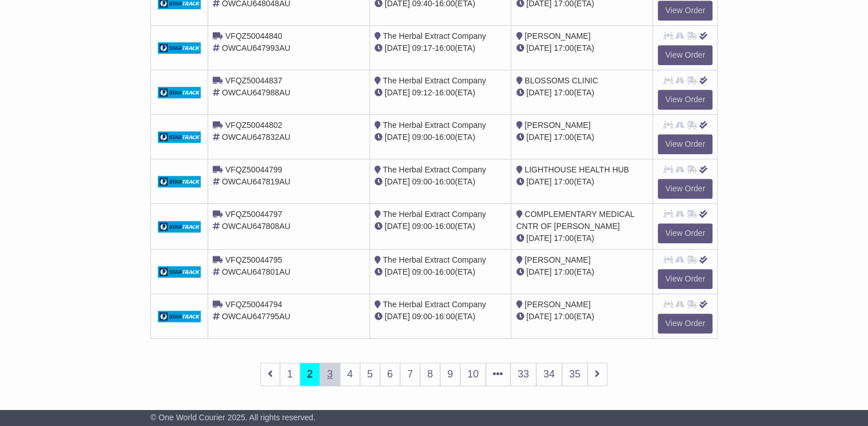  I want to click on a: 6, so click(390, 374).